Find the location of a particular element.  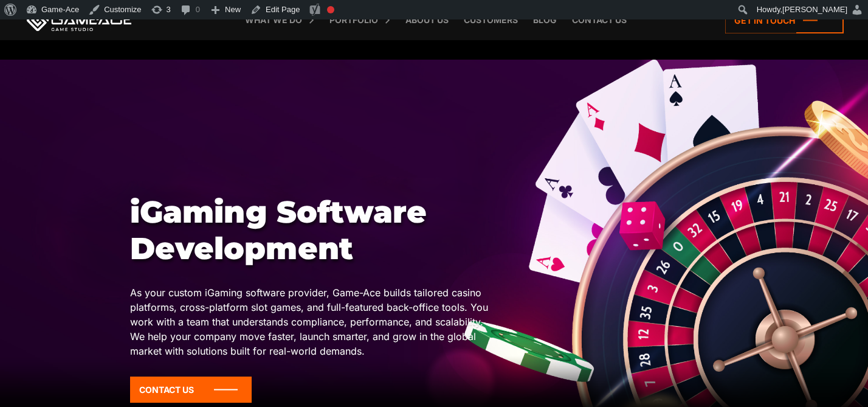

p: As your custom iGaming software provider, Game-Ace builds tailored casino platforms, cross-platfo... is located at coordinates (312, 322).